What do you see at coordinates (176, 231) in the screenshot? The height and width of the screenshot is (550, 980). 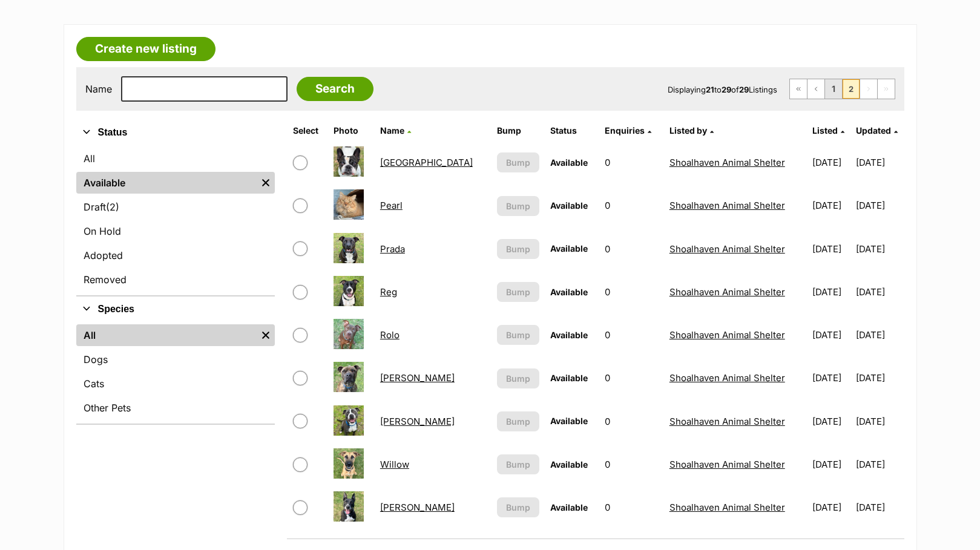 I see `a: On Hold` at bounding box center [176, 231].